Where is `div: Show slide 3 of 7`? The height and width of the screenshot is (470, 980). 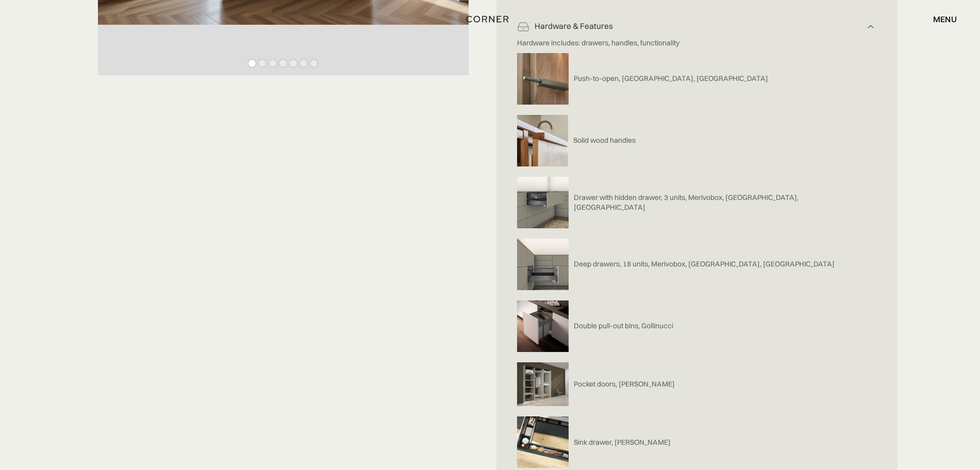
div: Show slide 3 of 7 is located at coordinates (273, 63).